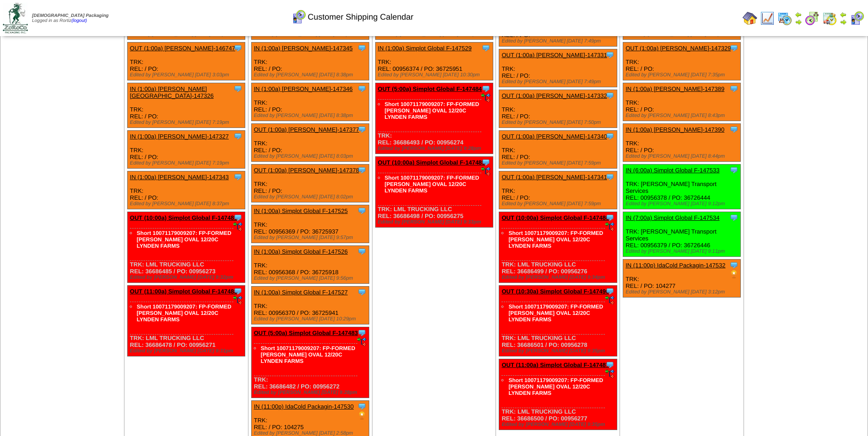 This screenshot has height=436, width=868. Describe the element at coordinates (360, 17) in the screenshot. I see `span: Customer Shipping Calendar` at that location.